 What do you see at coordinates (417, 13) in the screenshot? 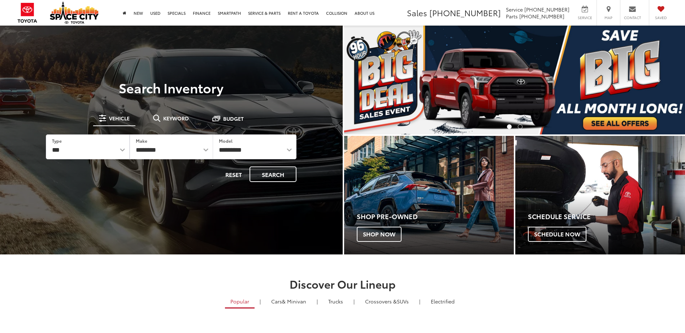
I see `span: Sales` at bounding box center [417, 13].